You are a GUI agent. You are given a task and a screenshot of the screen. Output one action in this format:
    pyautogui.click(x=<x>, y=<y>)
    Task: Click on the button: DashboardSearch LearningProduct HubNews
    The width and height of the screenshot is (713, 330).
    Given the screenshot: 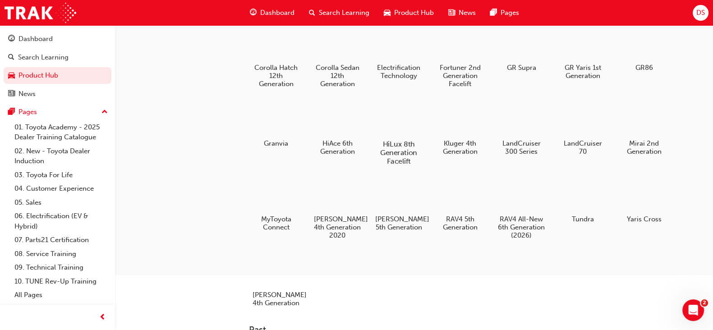 What is the action you would take?
    pyautogui.click(x=57, y=66)
    